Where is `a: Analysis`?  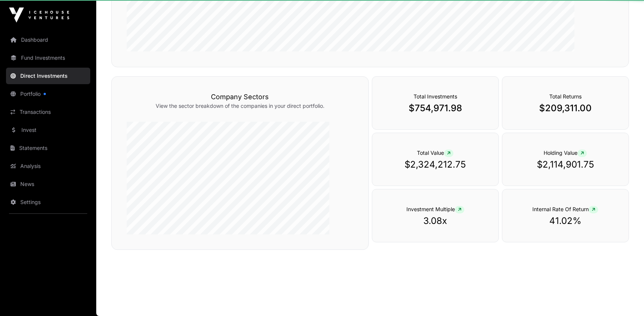
a: Analysis is located at coordinates (48, 166).